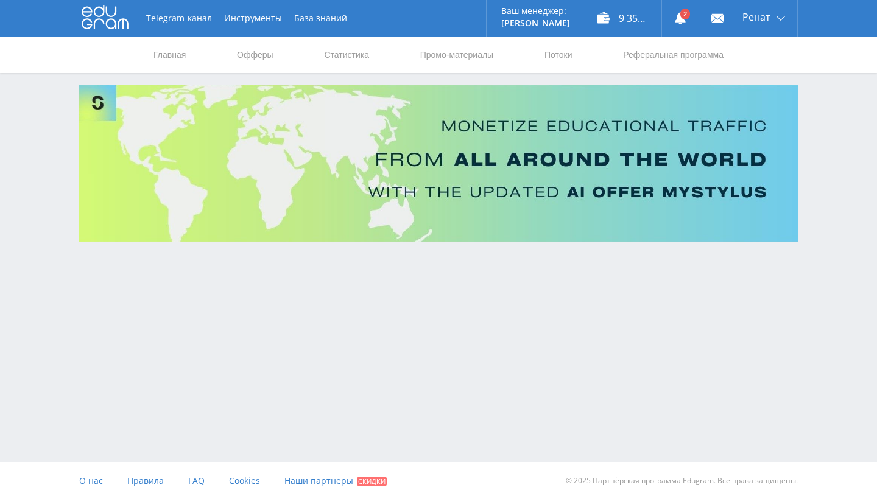 This screenshot has width=877, height=499. What do you see at coordinates (244, 480) in the screenshot?
I see `span: Cookies` at bounding box center [244, 480].